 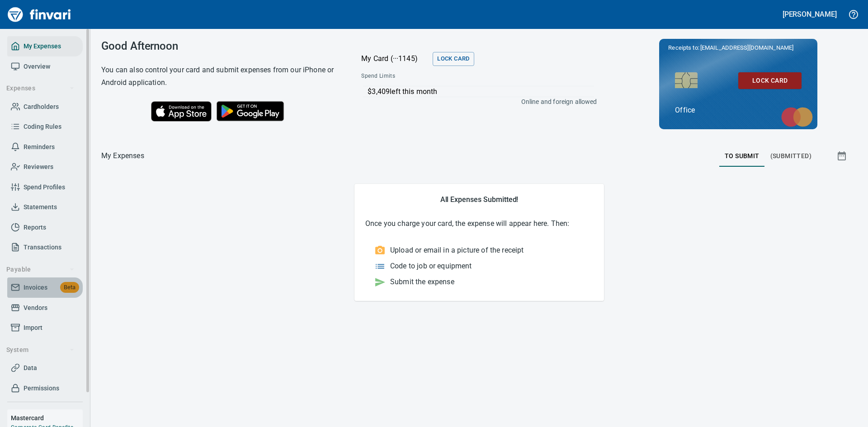 I want to click on p: Code to job or equipment, so click(x=431, y=266).